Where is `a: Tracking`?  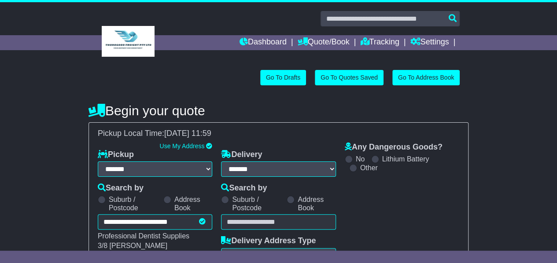 a: Tracking is located at coordinates (380, 43).